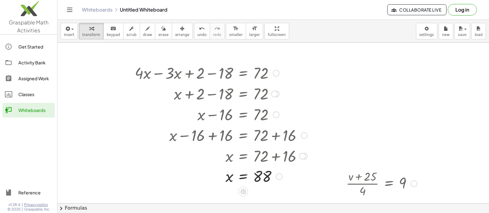 The image size is (489, 213). Describe the element at coordinates (131, 35) in the screenshot. I see `span: scrub` at that location.